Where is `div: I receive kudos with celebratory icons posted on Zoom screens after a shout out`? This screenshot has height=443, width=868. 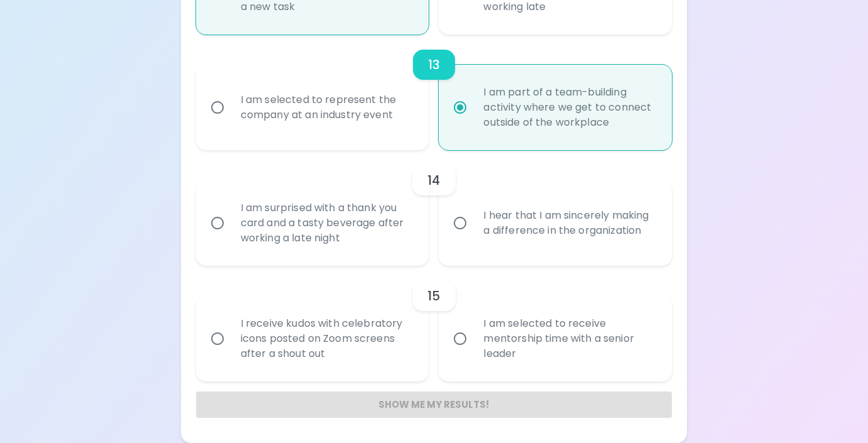 div: I receive kudos with celebratory icons posted on Zoom screens after a shout out is located at coordinates (326, 339).